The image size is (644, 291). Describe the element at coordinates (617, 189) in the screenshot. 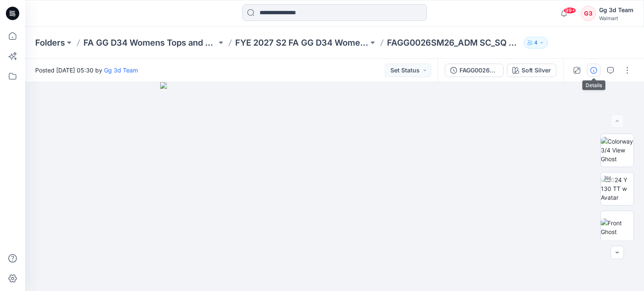

I see `img: 2024 Y 130 TT w Avatar` at that location.